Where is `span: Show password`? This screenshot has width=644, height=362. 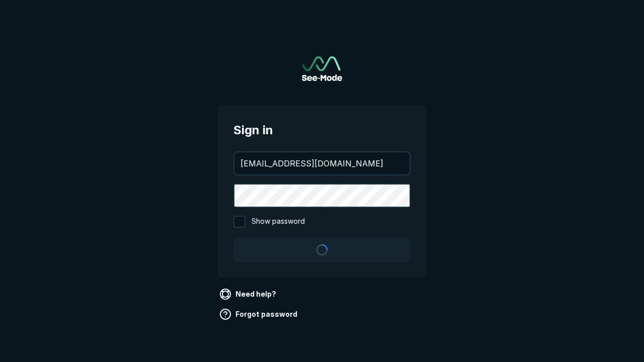
span: Show password is located at coordinates (278, 221).